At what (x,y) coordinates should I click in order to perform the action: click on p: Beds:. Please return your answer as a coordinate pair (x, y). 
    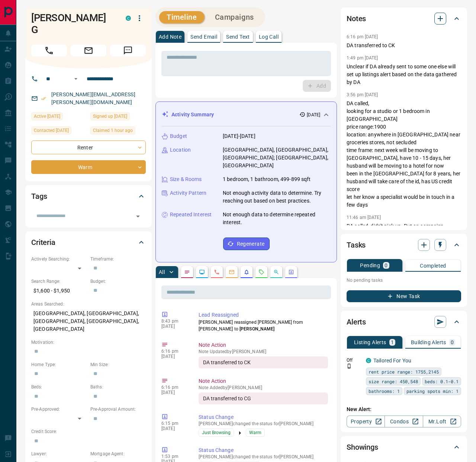
    Looking at the image, I should click on (59, 387).